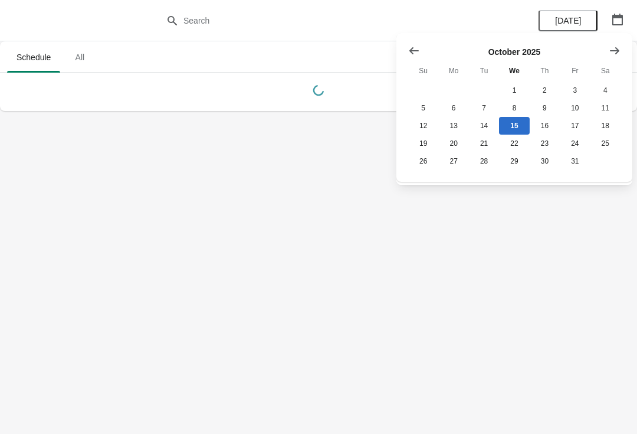  I want to click on button: Thursday October 2 2025, so click(545, 90).